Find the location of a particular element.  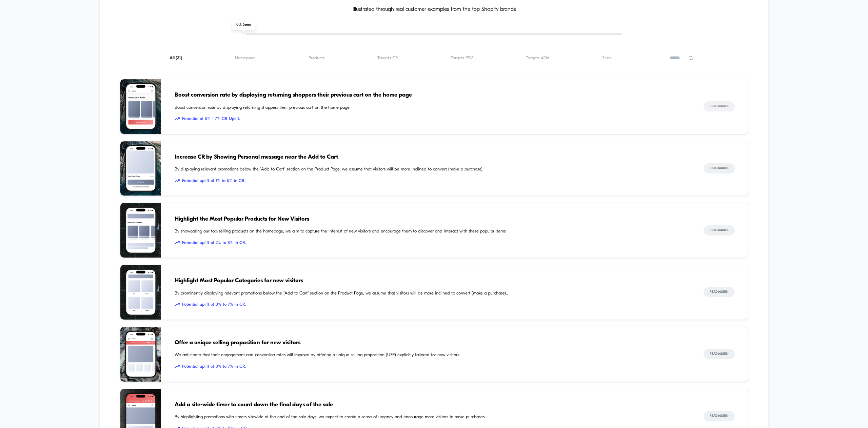

span: Homepage is located at coordinates (245, 58).